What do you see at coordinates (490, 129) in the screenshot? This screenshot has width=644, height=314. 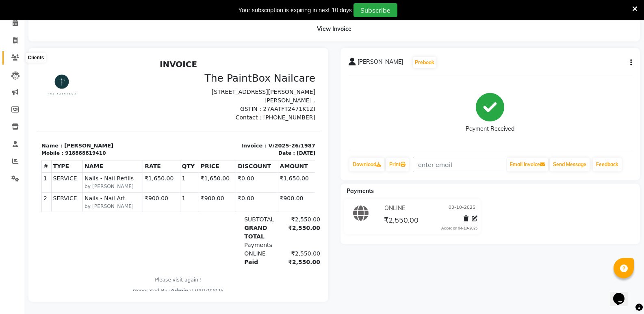 I see `div: Payment Received` at bounding box center [490, 129].